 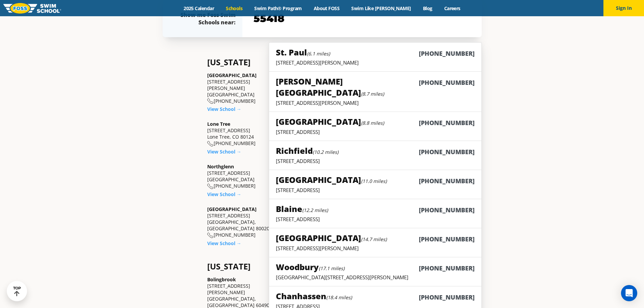 I want to click on h5: Woodbury, so click(x=310, y=267).